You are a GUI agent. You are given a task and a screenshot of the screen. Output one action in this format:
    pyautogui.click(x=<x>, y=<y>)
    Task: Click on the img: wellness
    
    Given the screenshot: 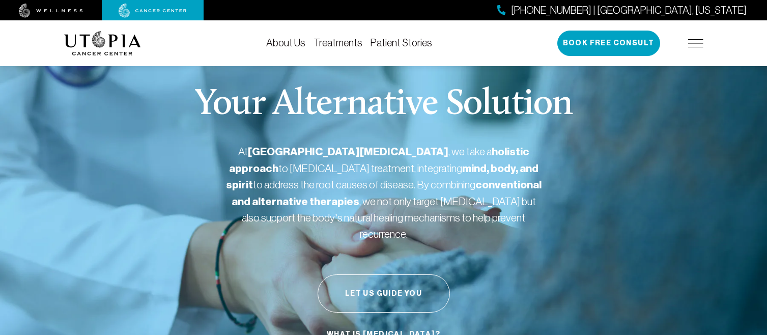 What is the action you would take?
    pyautogui.click(x=51, y=11)
    